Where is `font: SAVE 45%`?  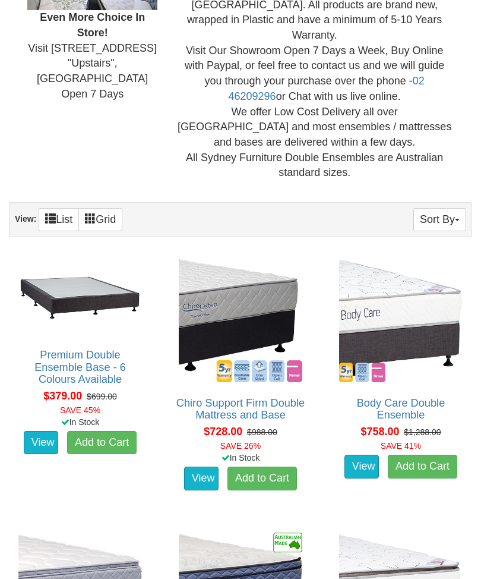 font: SAVE 45% is located at coordinates (80, 410).